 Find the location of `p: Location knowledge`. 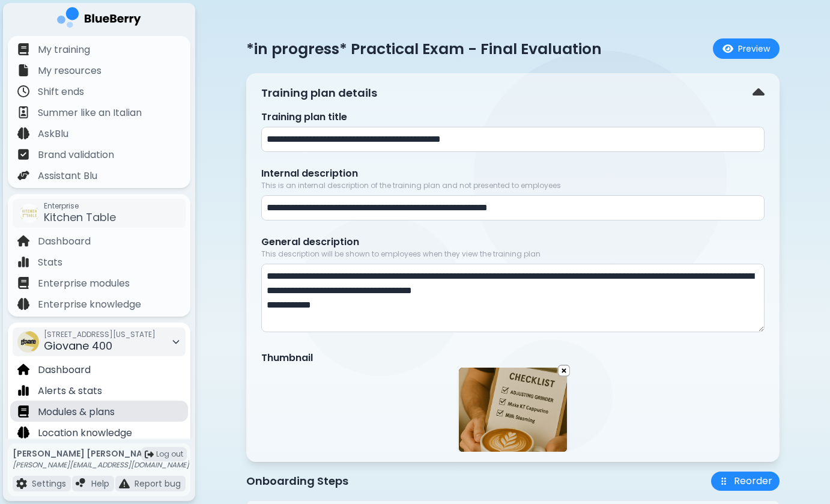

p: Location knowledge is located at coordinates (85, 433).